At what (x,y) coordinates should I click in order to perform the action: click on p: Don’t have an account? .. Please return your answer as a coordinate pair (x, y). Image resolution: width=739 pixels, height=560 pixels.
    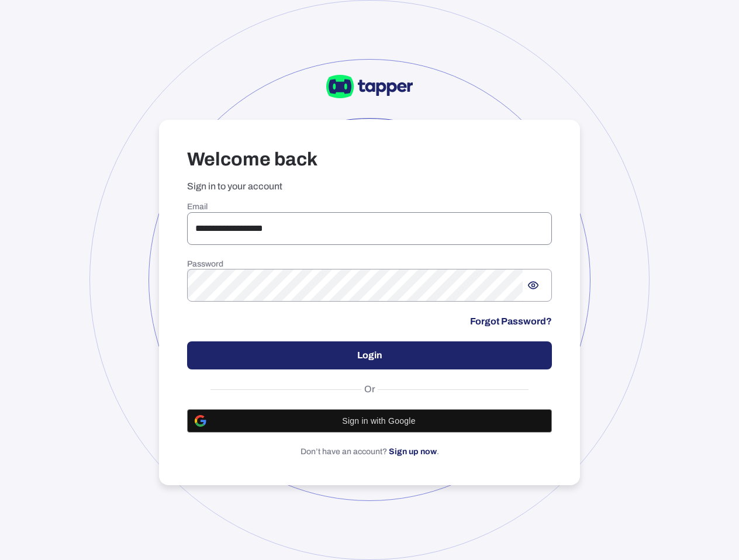
    Looking at the image, I should click on (369, 452).